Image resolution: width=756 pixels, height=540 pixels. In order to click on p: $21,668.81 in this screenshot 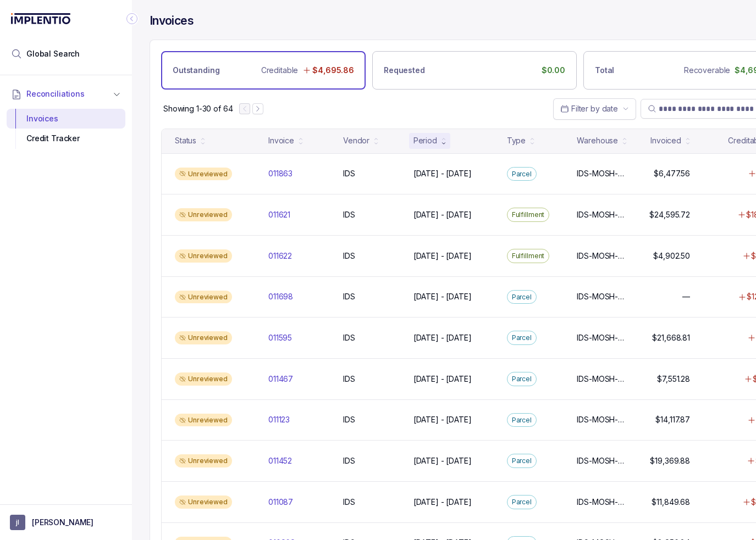, I will do `click(671, 338)`.